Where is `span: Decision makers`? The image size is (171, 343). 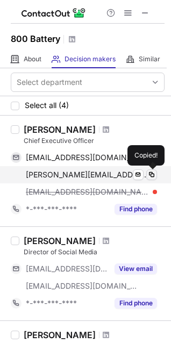 span: Decision makers is located at coordinates (90, 59).